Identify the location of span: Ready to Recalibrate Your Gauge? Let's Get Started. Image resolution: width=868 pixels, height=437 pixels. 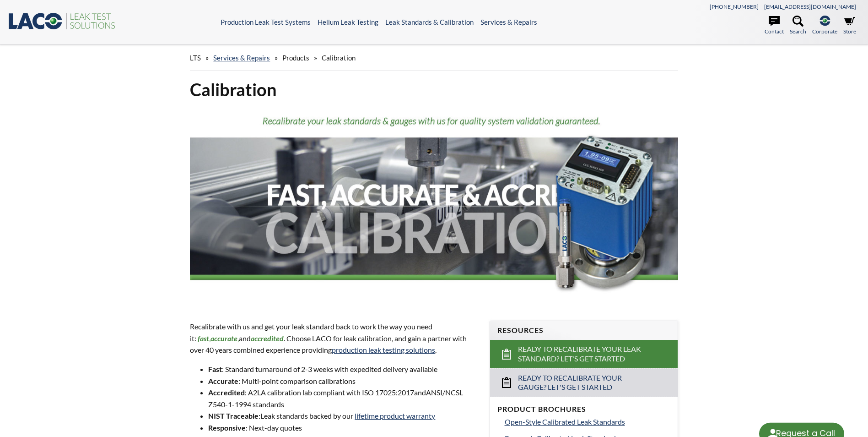
(584, 382).